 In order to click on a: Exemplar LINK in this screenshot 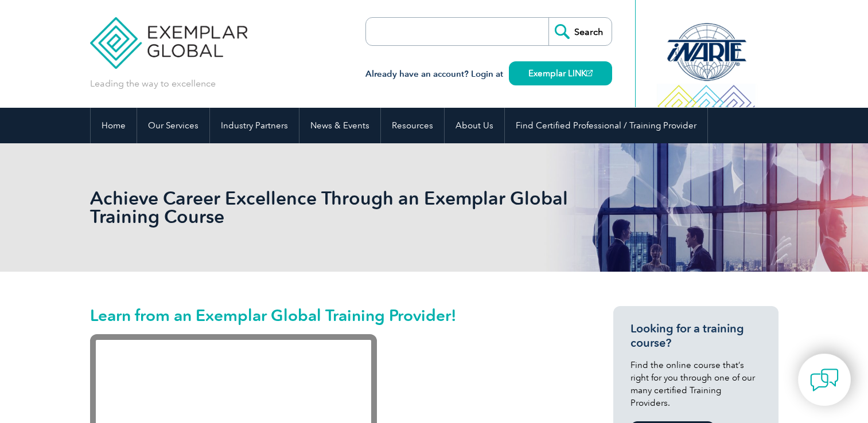, I will do `click(561, 74)`.